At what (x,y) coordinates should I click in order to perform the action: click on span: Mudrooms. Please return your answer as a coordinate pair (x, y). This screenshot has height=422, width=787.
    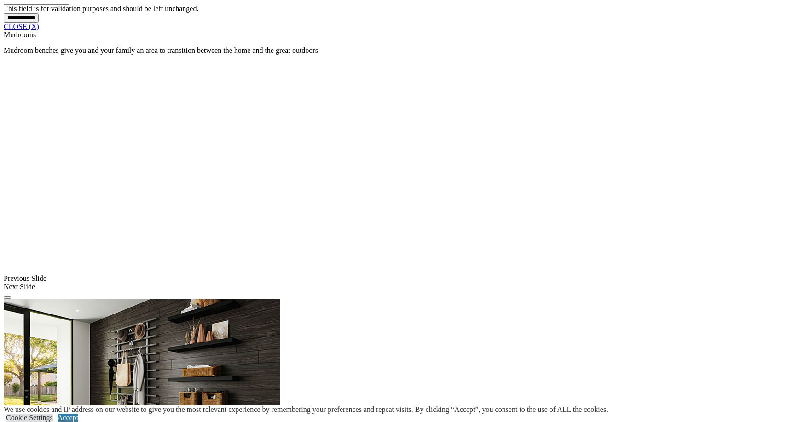
    Looking at the image, I should click on (20, 35).